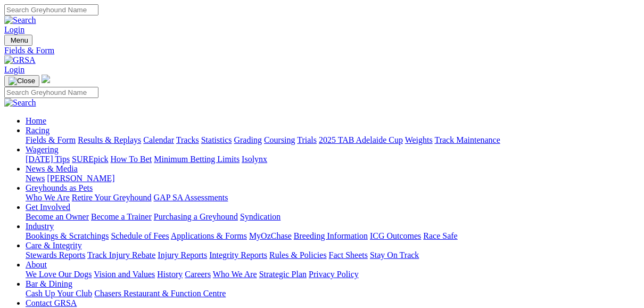 This screenshot has height=308, width=644. What do you see at coordinates (198, 274) in the screenshot?
I see `a: Careers` at bounding box center [198, 274].